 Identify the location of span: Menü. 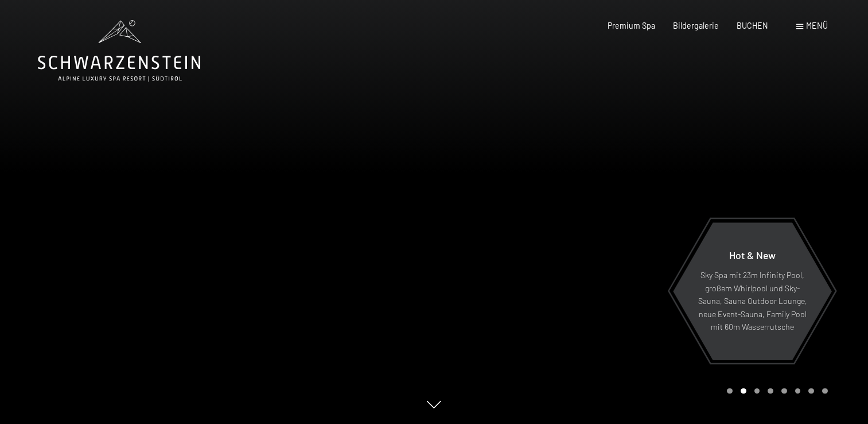
(817, 25).